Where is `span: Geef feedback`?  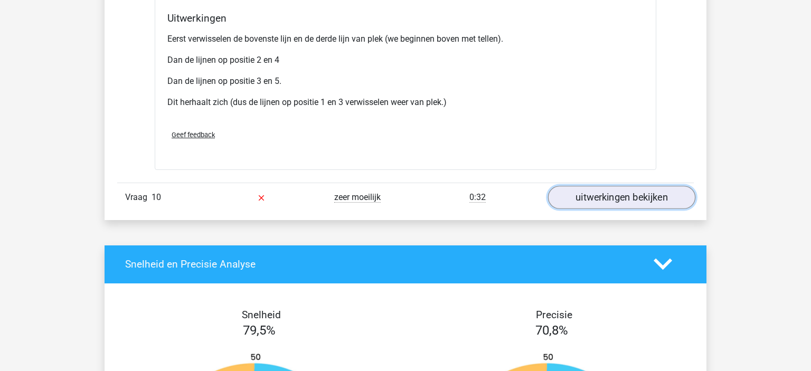 span: Geef feedback is located at coordinates (193, 135).